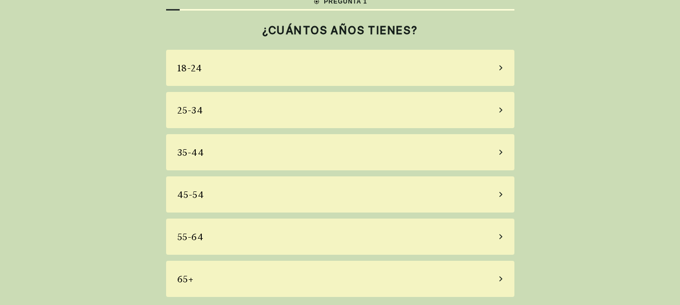 This screenshot has height=305, width=680. Describe the element at coordinates (190, 110) in the screenshot. I see `div: 25-34` at that location.